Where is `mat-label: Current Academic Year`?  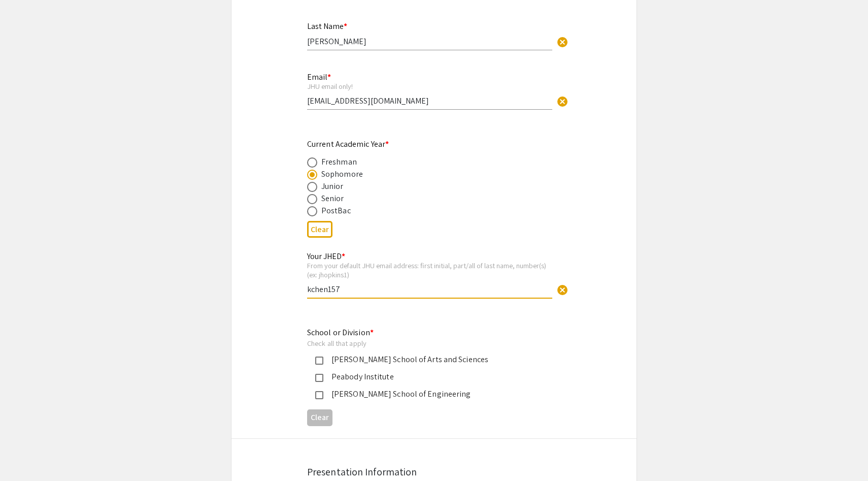 mat-label: Current Academic Year is located at coordinates (348, 144).